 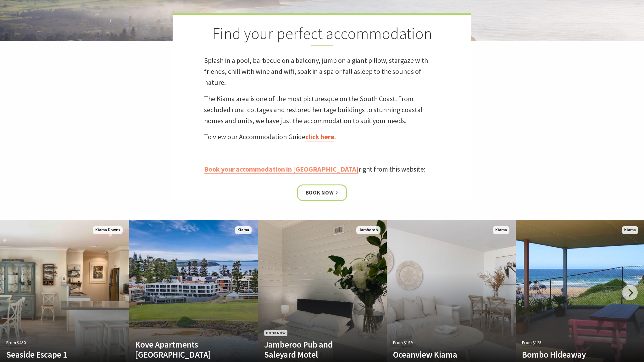 I want to click on span: Jamberoo, so click(x=368, y=230).